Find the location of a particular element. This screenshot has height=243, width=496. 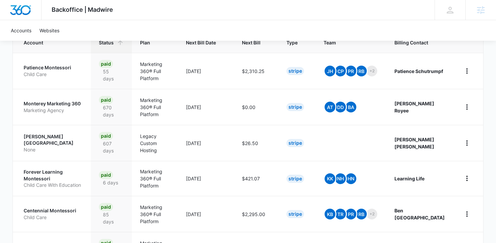

p: 6 days is located at coordinates (110, 183).